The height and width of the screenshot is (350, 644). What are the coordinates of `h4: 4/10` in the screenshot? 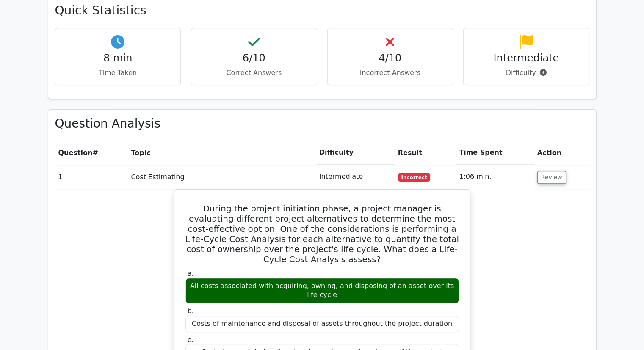 It's located at (390, 58).